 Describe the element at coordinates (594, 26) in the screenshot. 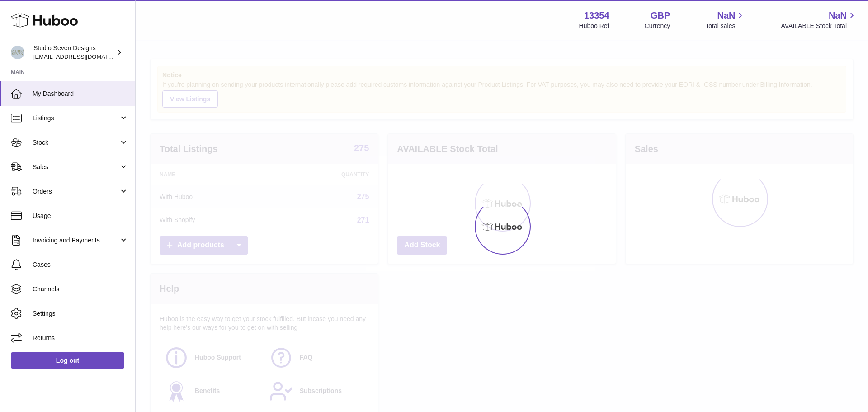

I see `div: Huboo Ref` at that location.